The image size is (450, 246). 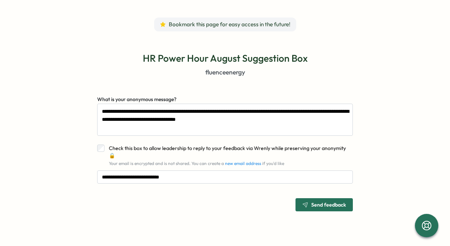 What do you see at coordinates (227, 152) in the screenshot?
I see `span: Check this box to allow leadership to reply to your feedback via Wrenly while preserving your ano...` at bounding box center [227, 152].